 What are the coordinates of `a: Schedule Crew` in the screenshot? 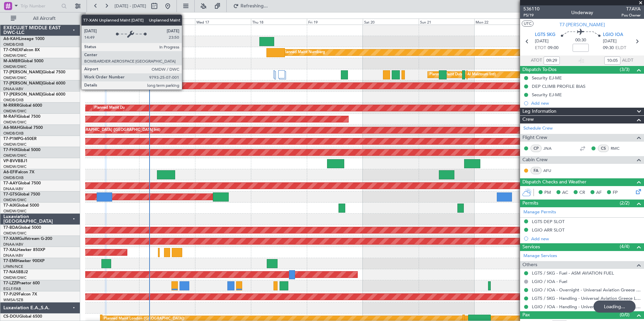 It's located at (538, 129).